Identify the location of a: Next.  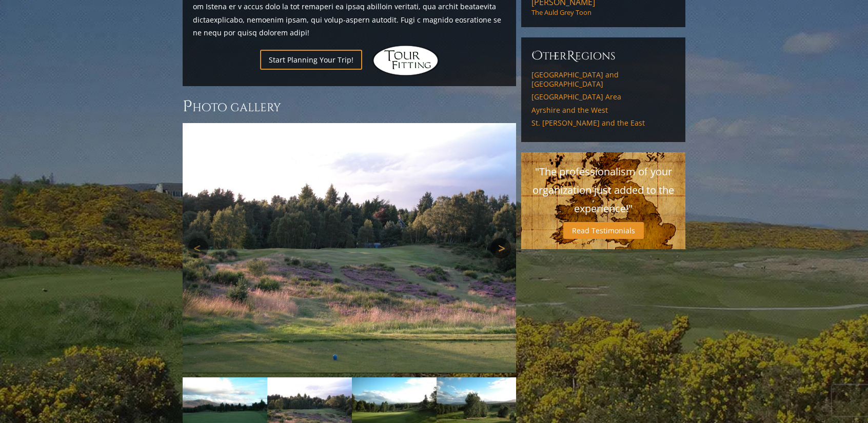
(501, 248).